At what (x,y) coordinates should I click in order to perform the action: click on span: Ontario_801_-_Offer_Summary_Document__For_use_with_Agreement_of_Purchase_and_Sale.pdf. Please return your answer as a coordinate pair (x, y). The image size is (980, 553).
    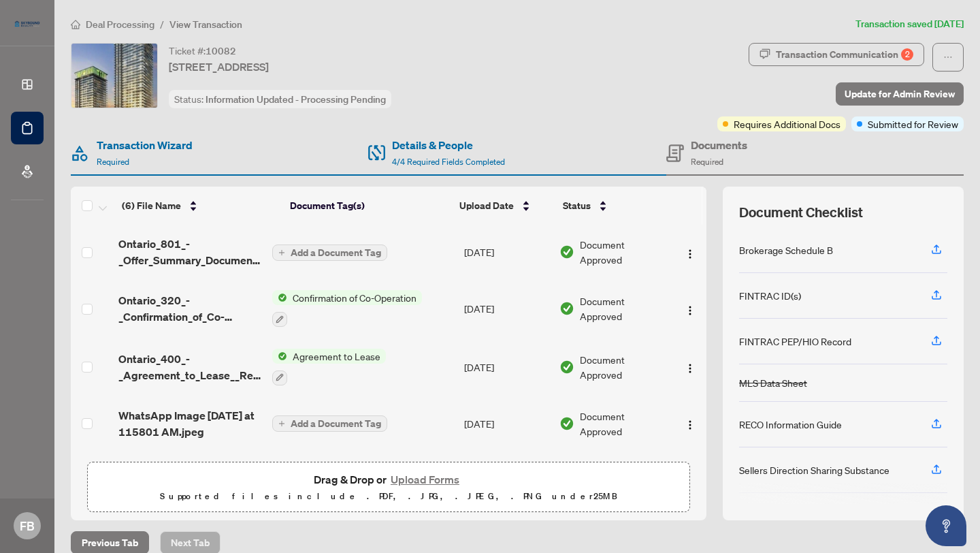
    Looking at the image, I should click on (190, 252).